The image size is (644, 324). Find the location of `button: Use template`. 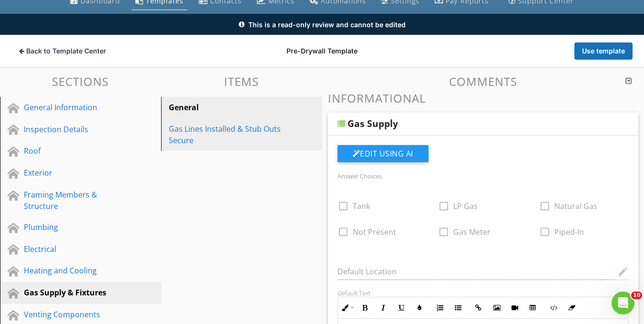

button: Use template is located at coordinates (604, 51).